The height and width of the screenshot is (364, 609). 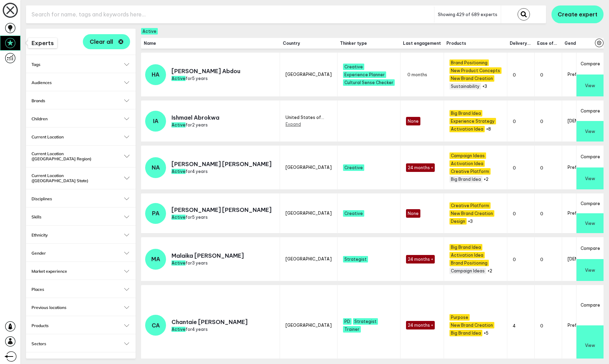 I want to click on span: 4, so click(x=514, y=326).